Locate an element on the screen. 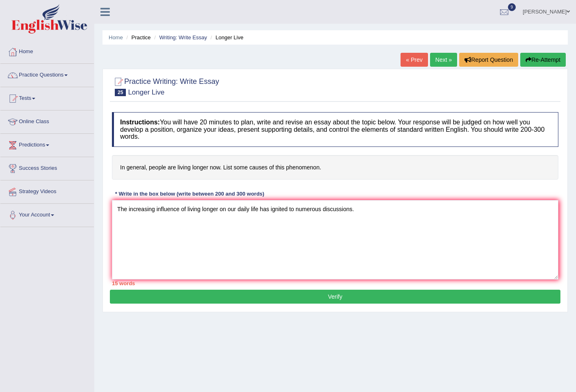 The width and height of the screenshot is (576, 392). button: Verify is located at coordinates (335, 297).